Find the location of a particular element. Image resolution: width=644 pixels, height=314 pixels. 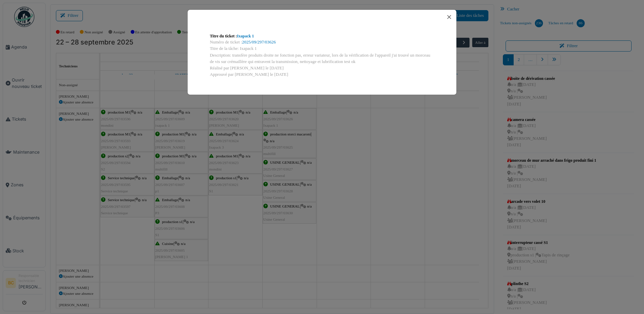

a: Ixapack 1 is located at coordinates (246, 36).